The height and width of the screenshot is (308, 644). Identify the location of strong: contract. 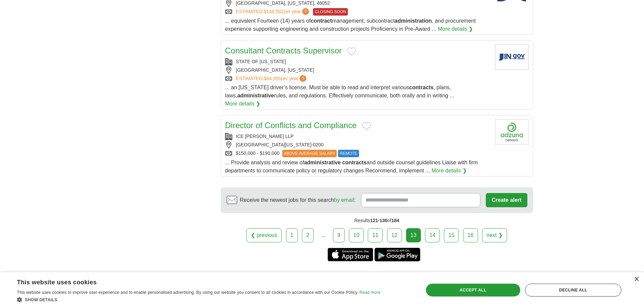
(321, 21).